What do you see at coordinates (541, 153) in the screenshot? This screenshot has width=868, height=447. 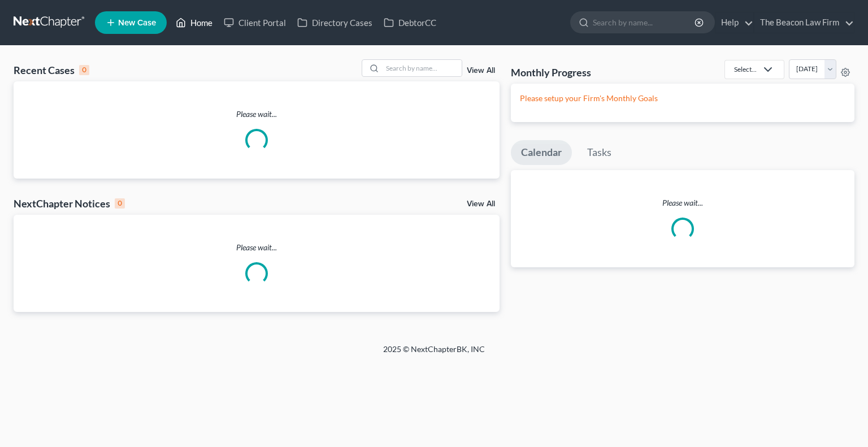 I see `a: Calendar` at bounding box center [541, 153].